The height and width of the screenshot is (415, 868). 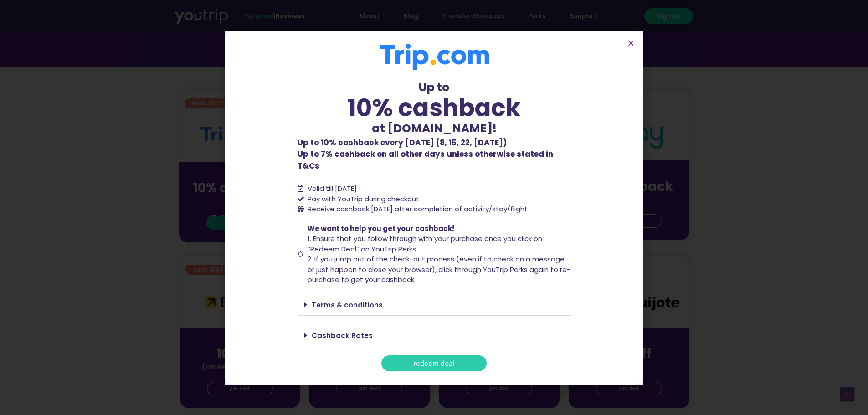 I want to click on div: Cashback Rates, so click(x=435, y=336).